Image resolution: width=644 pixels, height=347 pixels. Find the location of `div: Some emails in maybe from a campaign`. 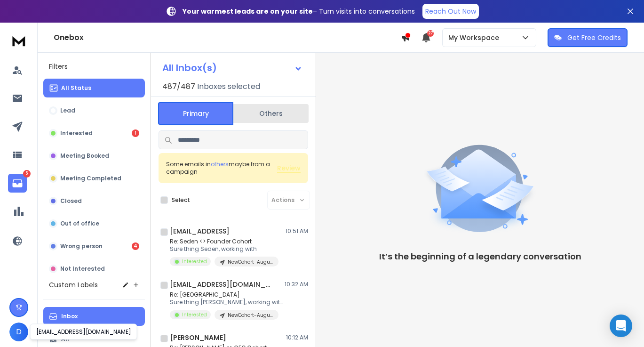

div: Some emails in maybe from a campaign is located at coordinates (222, 168).